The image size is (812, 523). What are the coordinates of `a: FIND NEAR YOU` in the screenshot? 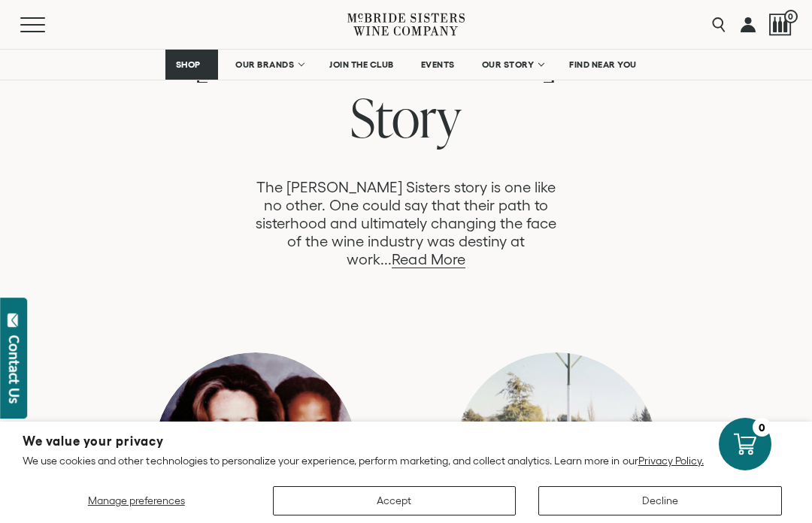 It's located at (603, 64).